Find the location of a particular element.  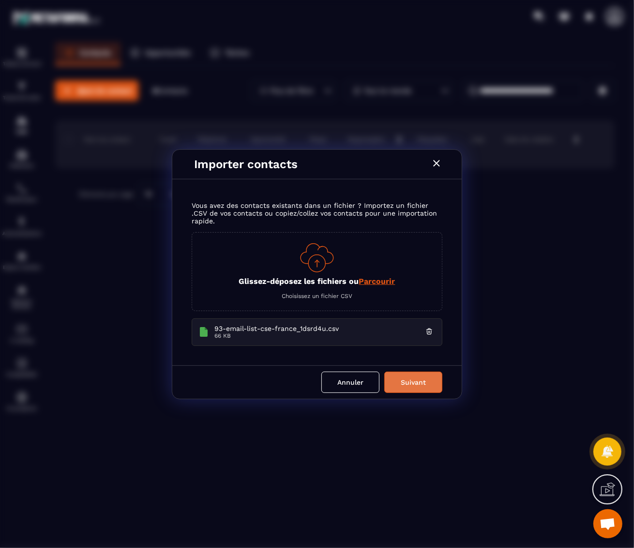

span: Choisissez un fichier CSV is located at coordinates (317, 296).